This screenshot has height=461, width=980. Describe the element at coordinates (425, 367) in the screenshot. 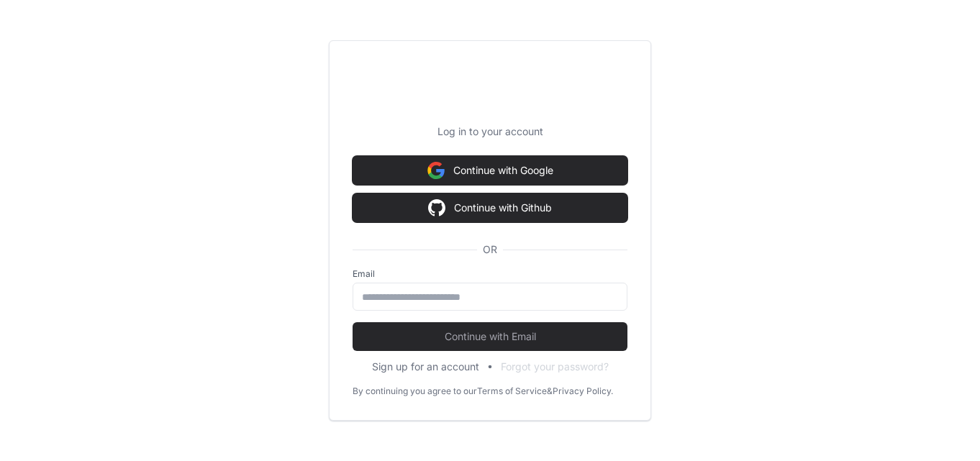

I see `button: Sign up for an account` at that location.